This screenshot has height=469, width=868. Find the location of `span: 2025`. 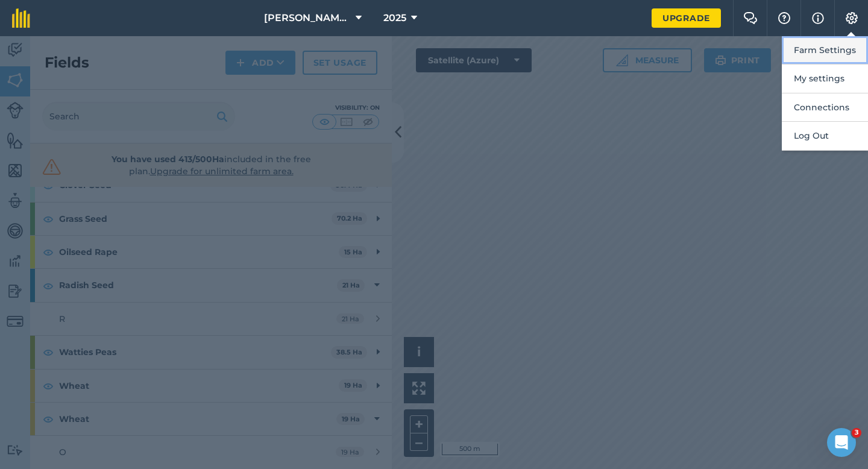

span: 2025 is located at coordinates (395, 18).